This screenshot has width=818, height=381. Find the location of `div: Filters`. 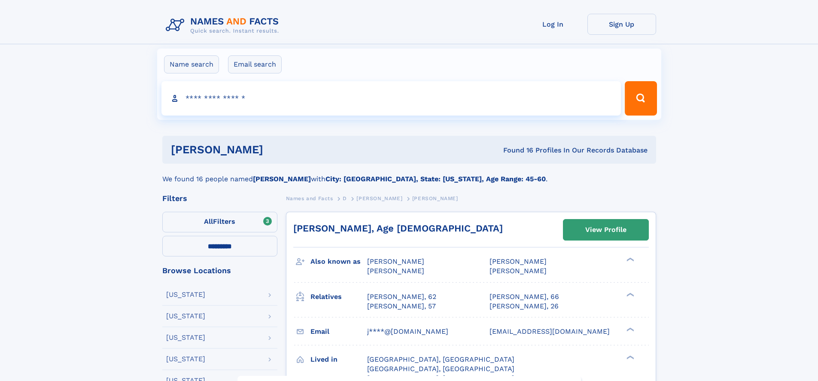

div: Filters is located at coordinates (220, 198).